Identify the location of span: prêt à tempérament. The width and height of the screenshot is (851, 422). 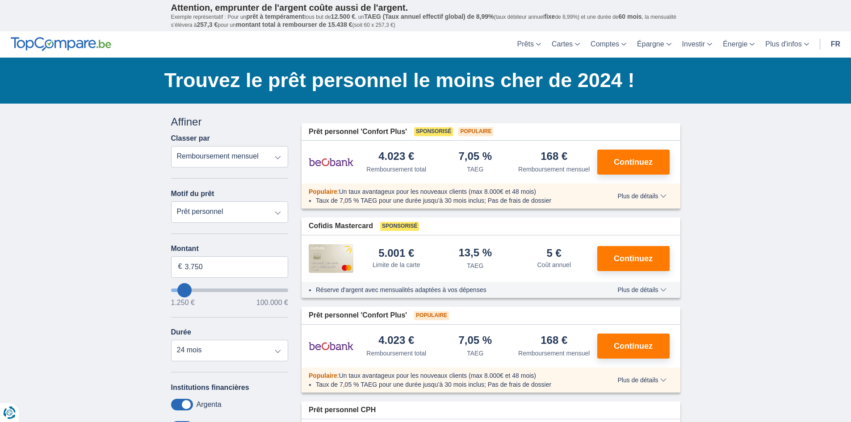
(275, 17).